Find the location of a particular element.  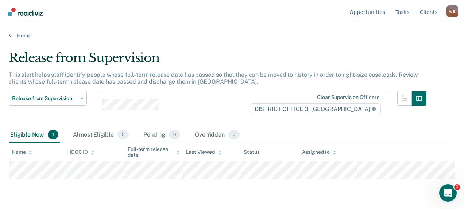

img: Recidiviz is located at coordinates (25, 12).